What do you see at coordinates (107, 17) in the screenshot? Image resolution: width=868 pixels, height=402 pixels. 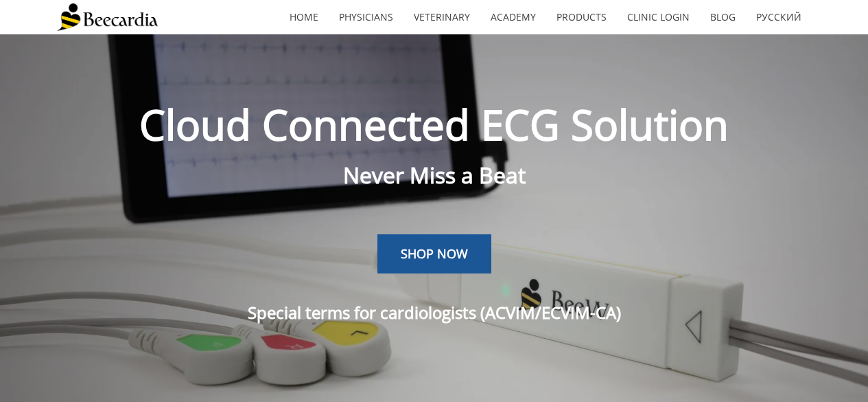 I see `img: Beecardia` at bounding box center [107, 17].